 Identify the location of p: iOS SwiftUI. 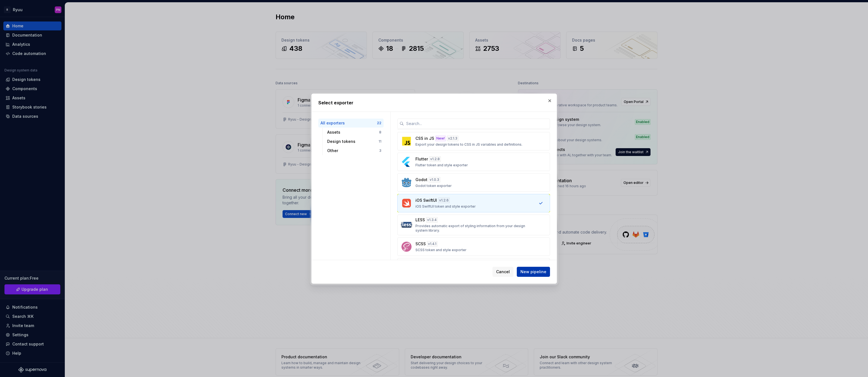
(426, 200).